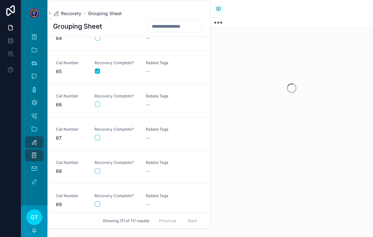  What do you see at coordinates (67, 14) in the screenshot?
I see `a: Recovery` at bounding box center [67, 14].